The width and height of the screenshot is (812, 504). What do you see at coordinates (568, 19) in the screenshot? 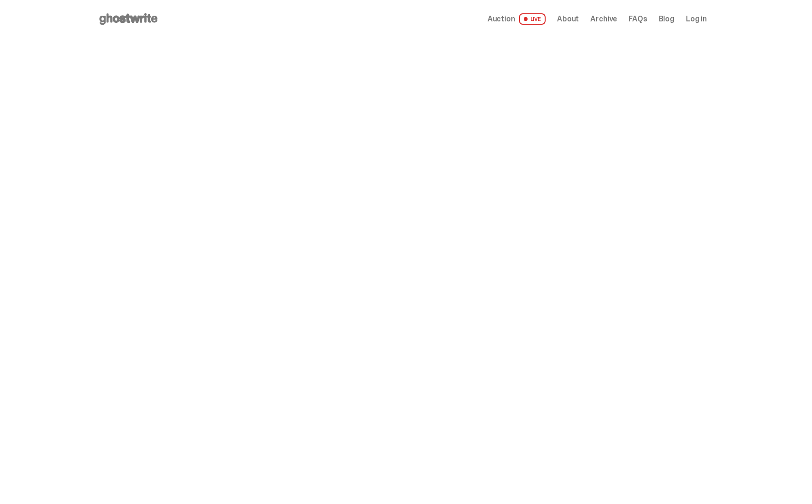
I see `span: About` at bounding box center [568, 19].